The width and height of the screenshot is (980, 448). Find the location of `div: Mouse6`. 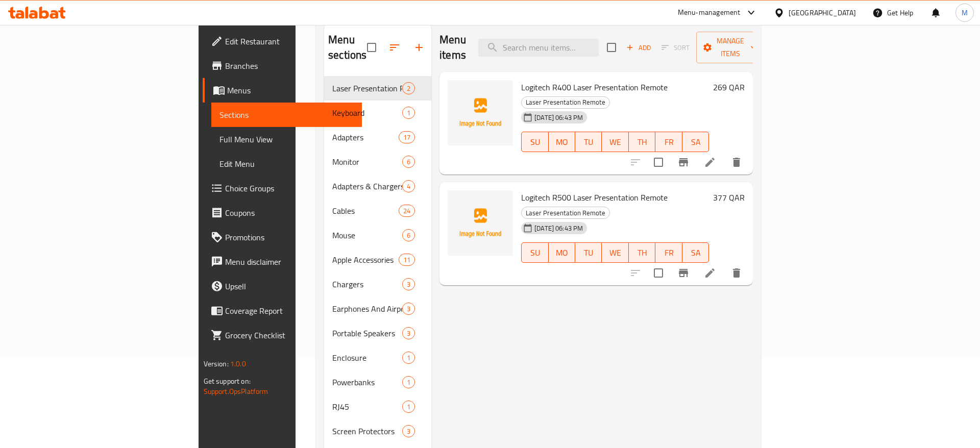

div: Mouse6 is located at coordinates (377, 235).